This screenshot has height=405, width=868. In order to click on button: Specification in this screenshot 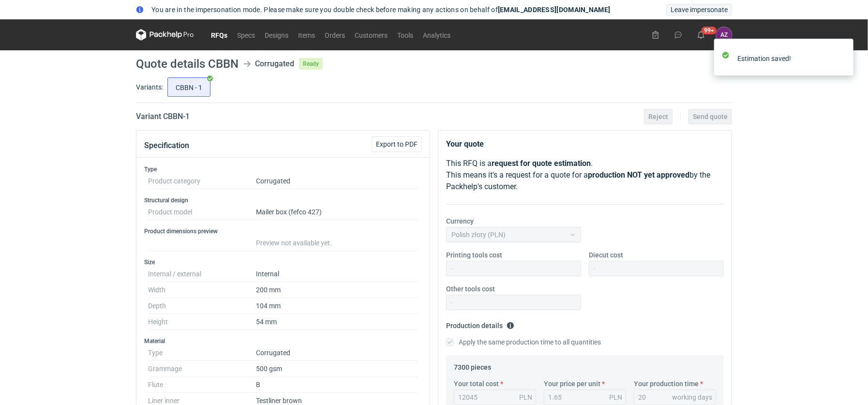, I will do `click(166, 146)`.